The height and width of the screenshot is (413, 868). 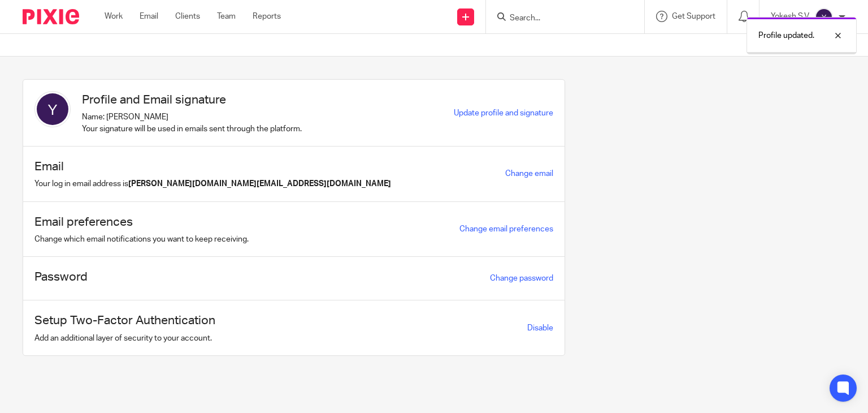 I want to click on p: Profile updated., so click(x=786, y=36).